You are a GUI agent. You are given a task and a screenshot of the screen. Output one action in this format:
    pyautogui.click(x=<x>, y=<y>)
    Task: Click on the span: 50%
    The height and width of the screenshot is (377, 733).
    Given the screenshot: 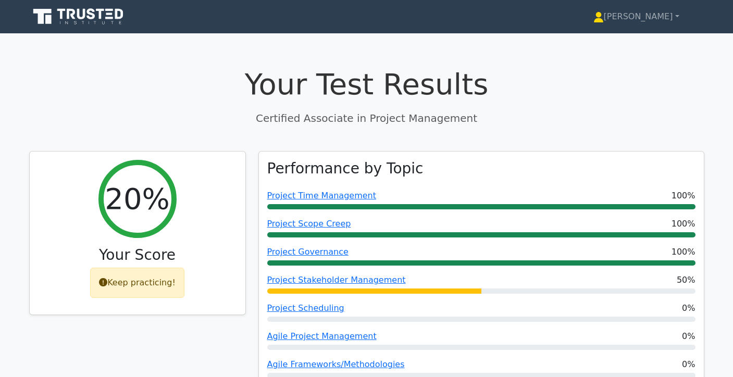 What is the action you would take?
    pyautogui.click(x=686, y=280)
    